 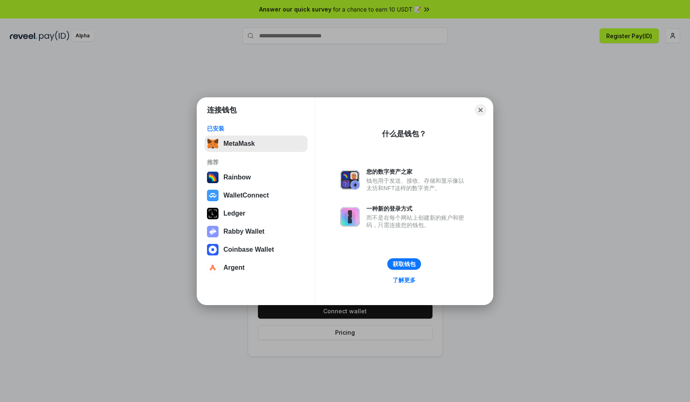 I want to click on div: 已安装, so click(x=256, y=129).